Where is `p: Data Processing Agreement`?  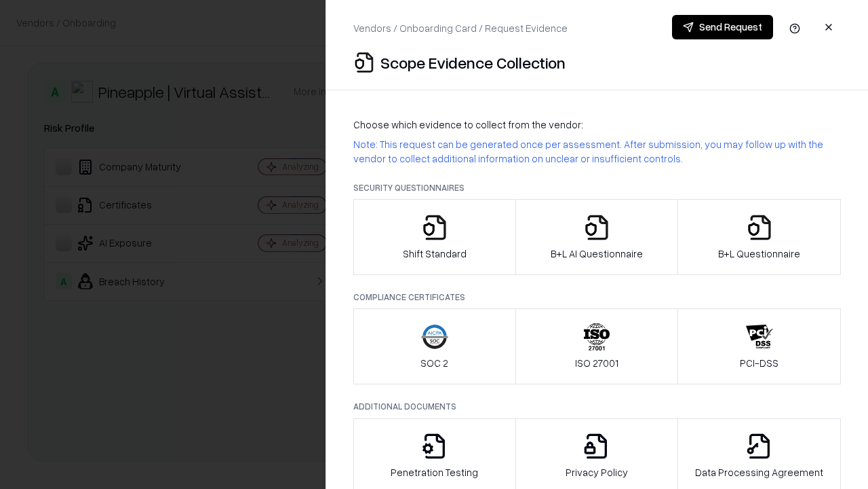 p: Data Processing Agreement is located at coordinates (759, 472).